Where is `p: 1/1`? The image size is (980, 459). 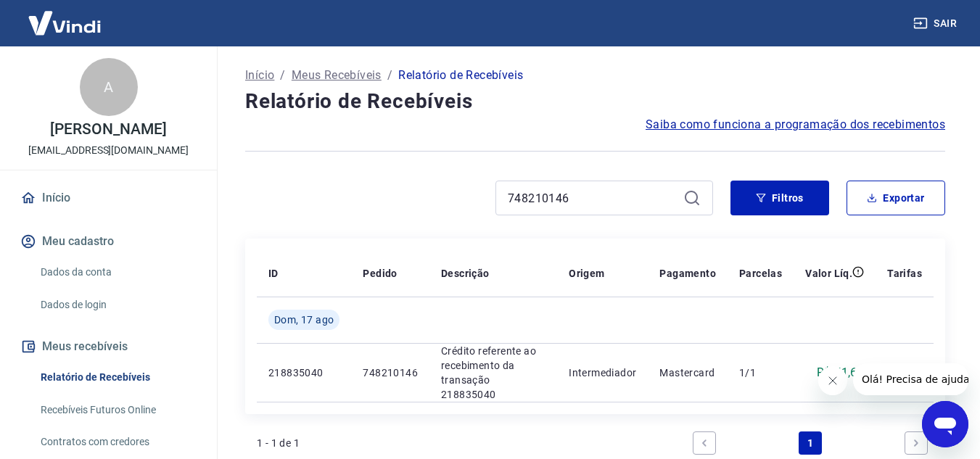 p: 1/1 is located at coordinates (760, 373).